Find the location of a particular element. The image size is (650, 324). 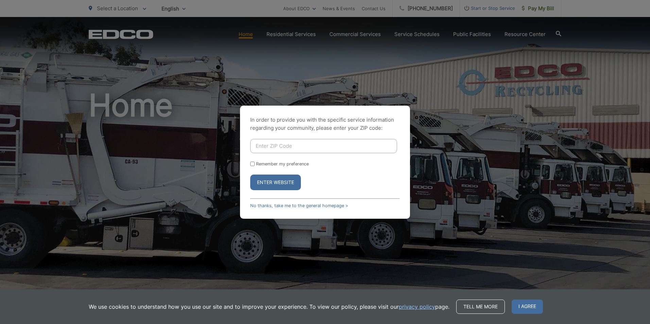

a: No thanks, take me to the general homepage > is located at coordinates (299, 206).